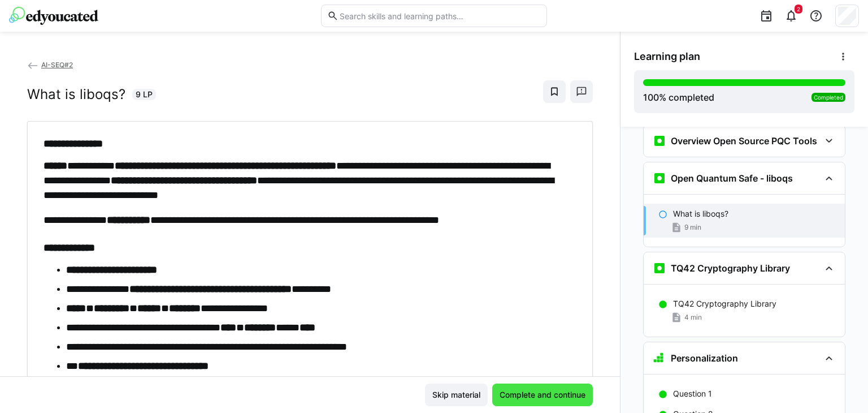 Image resolution: width=868 pixels, height=413 pixels. Describe the element at coordinates (798, 9) in the screenshot. I see `span: 2` at that location.